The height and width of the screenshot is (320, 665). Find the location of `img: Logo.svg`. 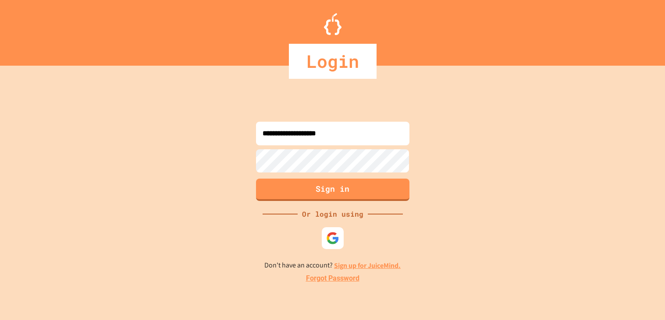

img: Logo.svg is located at coordinates (333, 24).